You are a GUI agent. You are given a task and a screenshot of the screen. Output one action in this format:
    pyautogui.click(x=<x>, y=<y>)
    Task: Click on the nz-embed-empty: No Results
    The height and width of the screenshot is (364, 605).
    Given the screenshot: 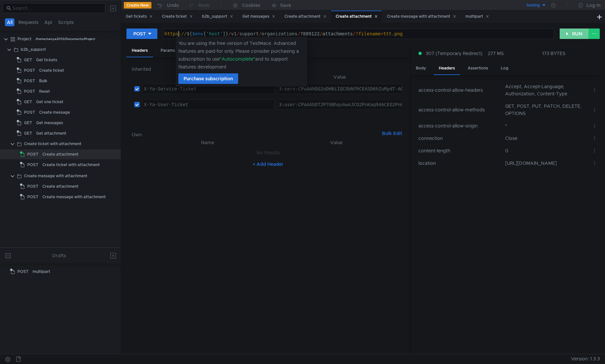 What is the action you would take?
    pyautogui.click(x=268, y=153)
    